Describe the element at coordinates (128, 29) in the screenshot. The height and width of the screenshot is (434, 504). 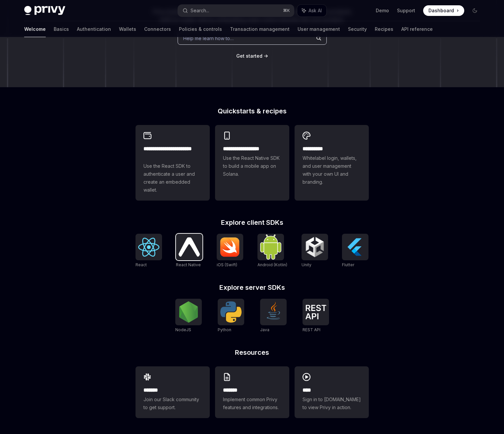
I see `a: Wallets` at that location.